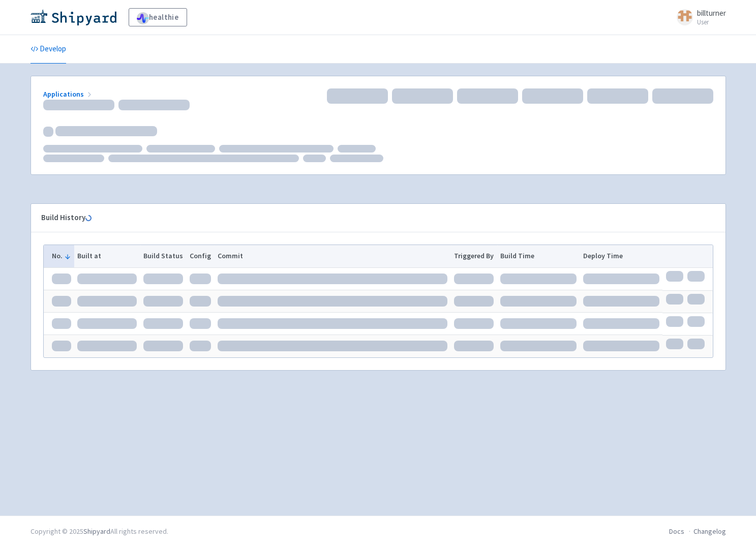  I want to click on th: Deploy Time, so click(621, 256).